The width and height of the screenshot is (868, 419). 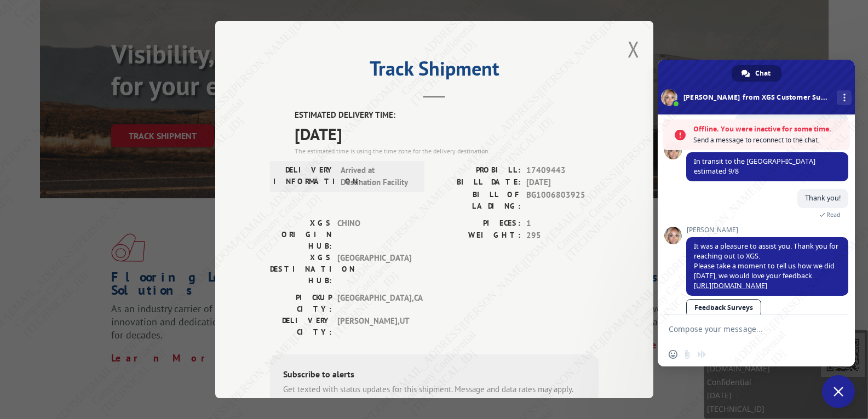 I want to click on span: Chat, so click(x=763, y=74).